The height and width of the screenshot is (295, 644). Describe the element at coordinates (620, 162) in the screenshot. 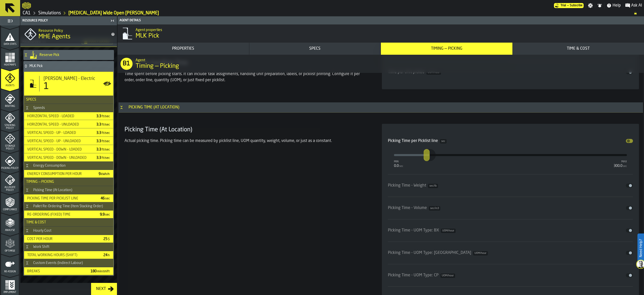

I see `div: max` at that location.